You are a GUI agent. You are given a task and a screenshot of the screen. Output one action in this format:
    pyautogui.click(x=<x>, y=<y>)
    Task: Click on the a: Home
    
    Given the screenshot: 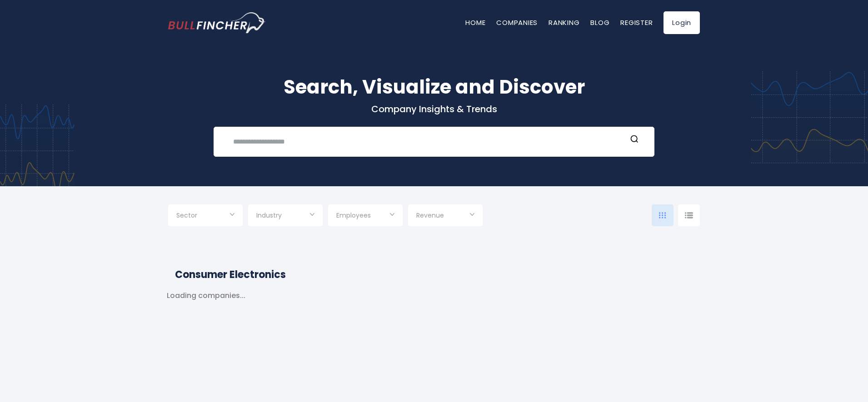 What is the action you would take?
    pyautogui.click(x=475, y=22)
    